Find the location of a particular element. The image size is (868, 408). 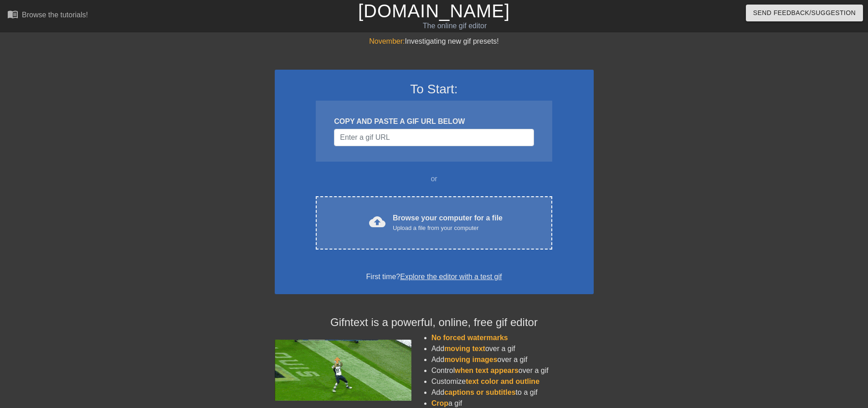

h4: Gifntext is a powerful, online, free gif editor is located at coordinates (435, 323).